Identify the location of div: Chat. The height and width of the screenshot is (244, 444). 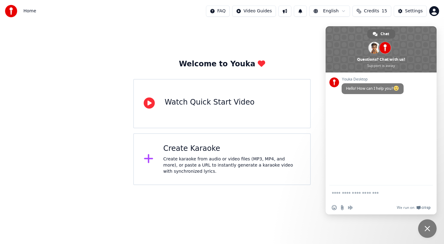
(381, 34).